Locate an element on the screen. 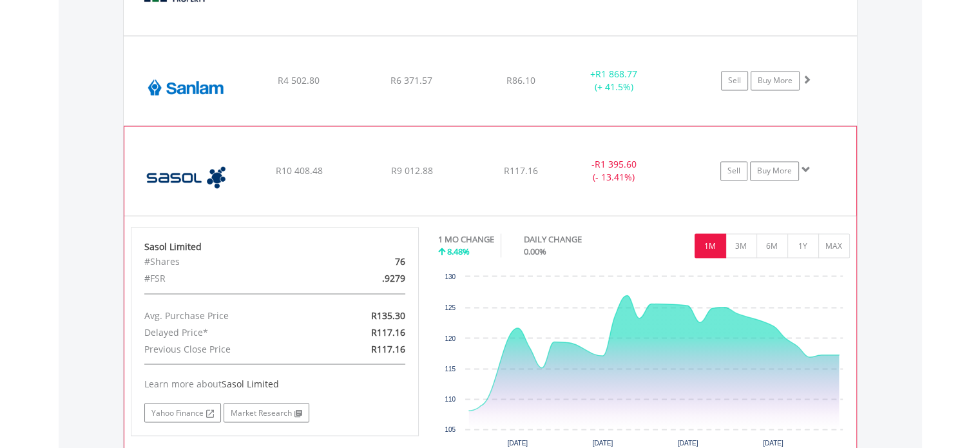 This screenshot has width=980, height=448. span: R6 371.57 is located at coordinates (411, 80).